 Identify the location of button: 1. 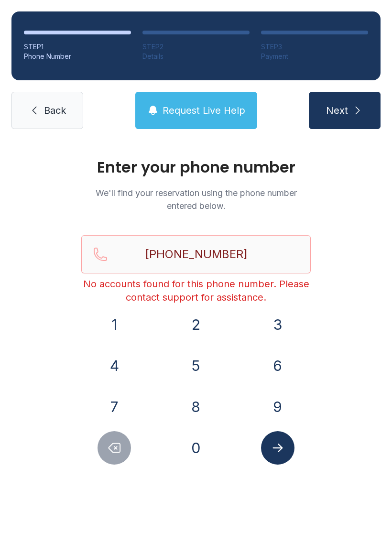
(114, 324).